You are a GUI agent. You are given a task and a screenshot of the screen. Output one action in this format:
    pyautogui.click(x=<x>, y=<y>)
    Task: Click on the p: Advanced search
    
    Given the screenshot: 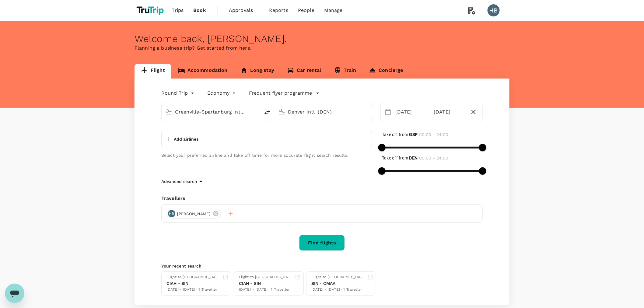 What is the action you would take?
    pyautogui.click(x=179, y=182)
    